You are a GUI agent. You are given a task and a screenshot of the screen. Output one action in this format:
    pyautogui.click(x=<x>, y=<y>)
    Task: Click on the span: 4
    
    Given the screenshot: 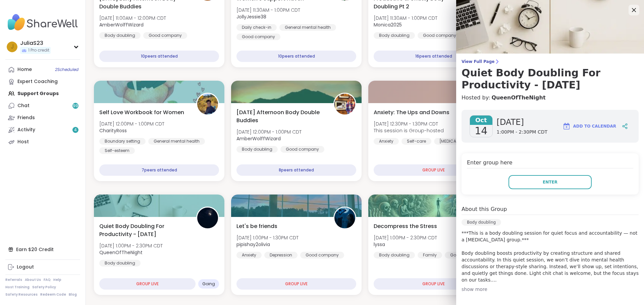 What is the action you would take?
    pyautogui.click(x=75, y=130)
    